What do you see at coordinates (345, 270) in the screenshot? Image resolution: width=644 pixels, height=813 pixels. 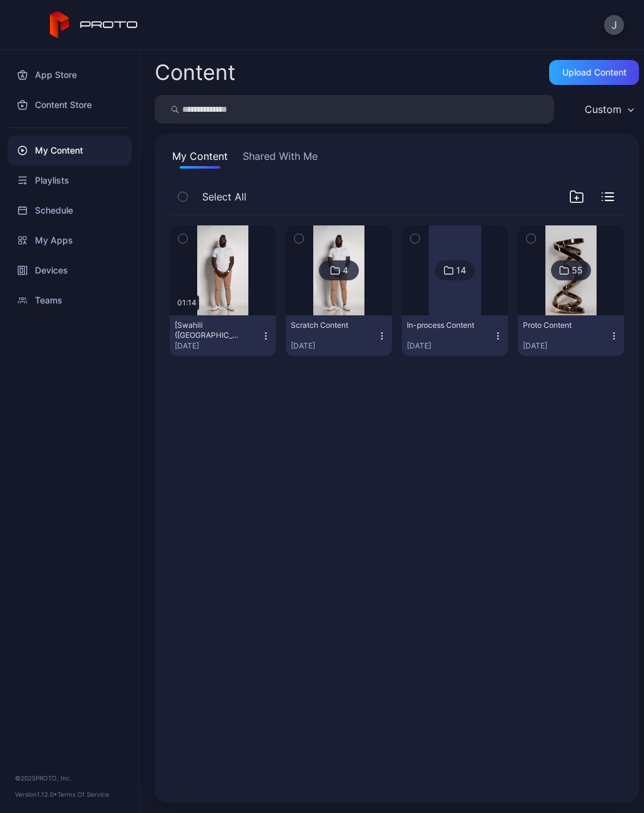 I see `div: 4` at bounding box center [345, 270].